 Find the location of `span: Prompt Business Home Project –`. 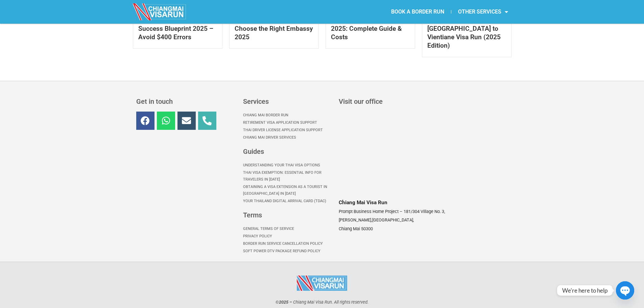

span: Prompt Business Home Project – is located at coordinates (370, 212).